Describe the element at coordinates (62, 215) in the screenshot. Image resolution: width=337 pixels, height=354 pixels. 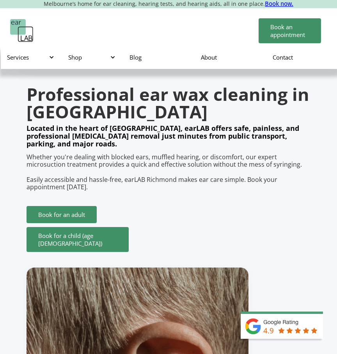
I see `a: Book for an adult` at that location.